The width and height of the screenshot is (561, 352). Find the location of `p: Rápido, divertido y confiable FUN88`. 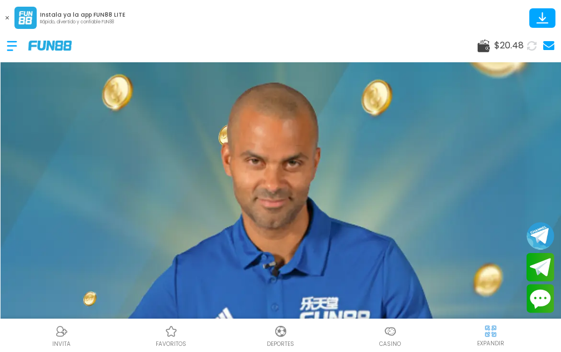

p: Rápido, divertido y confiable FUN88 is located at coordinates (82, 22).